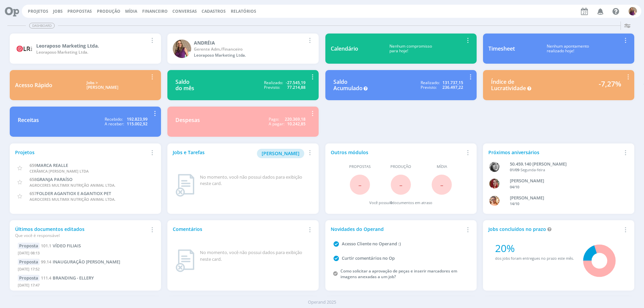  I want to click on button: Conversas, so click(185, 11).